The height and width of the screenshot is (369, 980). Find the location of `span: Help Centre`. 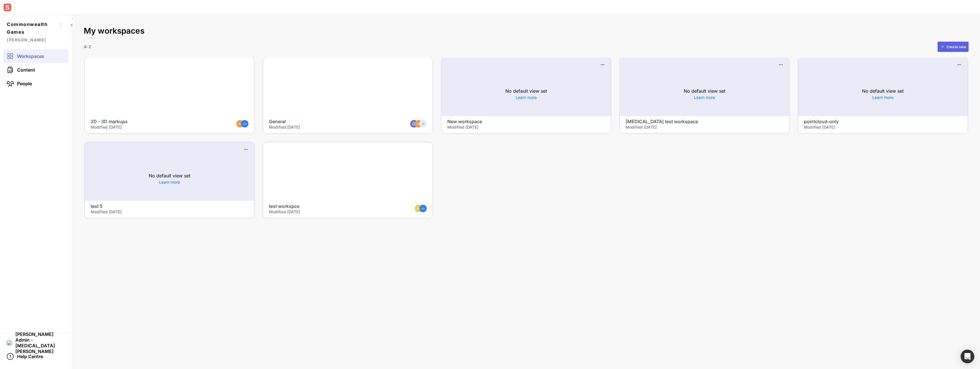

span: Help Centre is located at coordinates (30, 356).